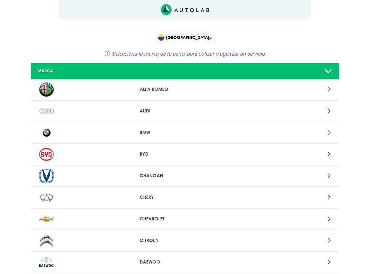 The height and width of the screenshot is (274, 370). Describe the element at coordinates (84, 71) in the screenshot. I see `div: MARCA` at that location.